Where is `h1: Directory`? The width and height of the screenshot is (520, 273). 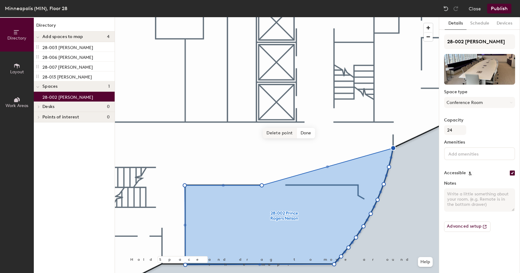 h1: Directory is located at coordinates (74, 27).